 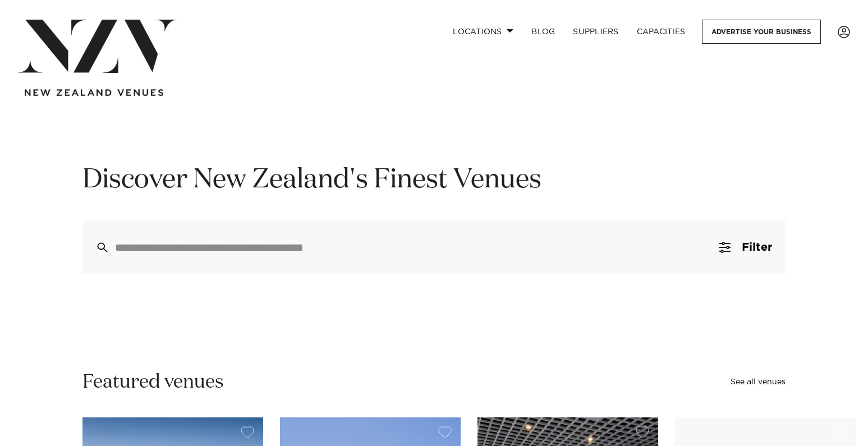 I want to click on h1: Discover New Zealand's Finest Venues, so click(x=434, y=180).